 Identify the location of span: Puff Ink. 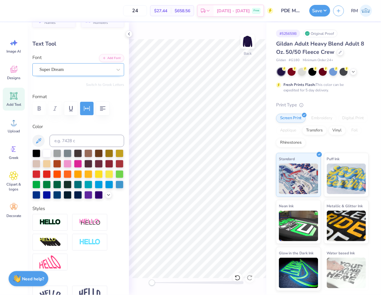
(333, 159).